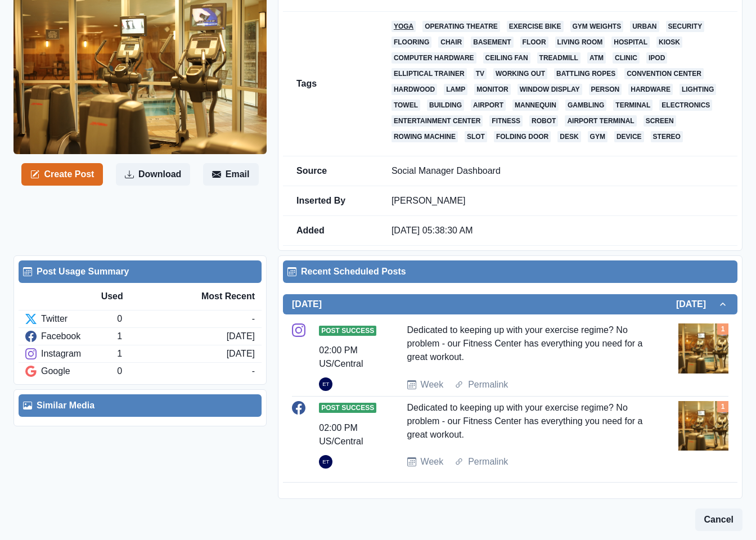 Image resolution: width=756 pixels, height=540 pixels. I want to click on a: lighting, so click(698, 90).